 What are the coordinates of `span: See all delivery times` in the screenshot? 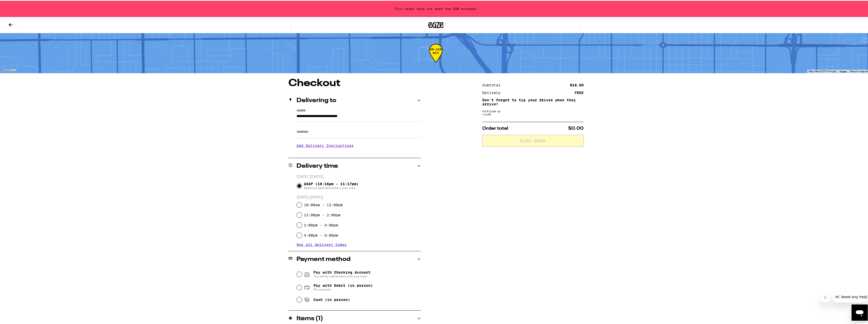 It's located at (321, 244).